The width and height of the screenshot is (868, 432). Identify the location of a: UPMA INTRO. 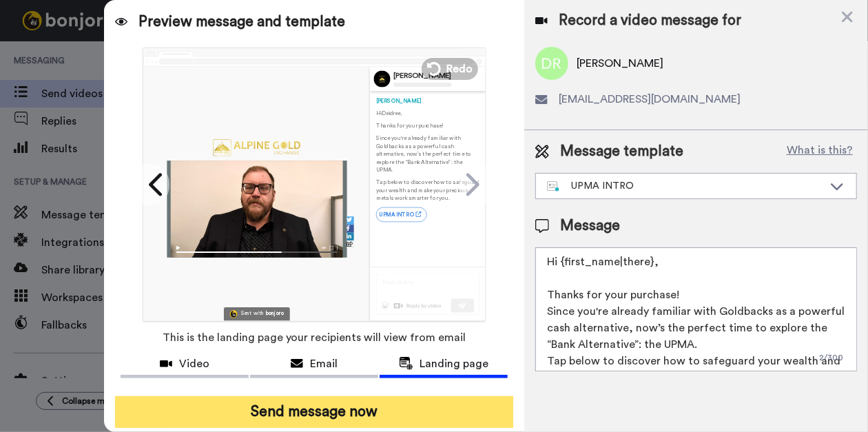
(401, 213).